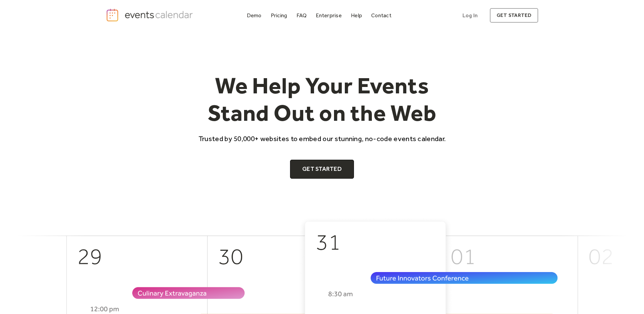  What do you see at coordinates (357, 15) in the screenshot?
I see `div: Help` at bounding box center [357, 15].